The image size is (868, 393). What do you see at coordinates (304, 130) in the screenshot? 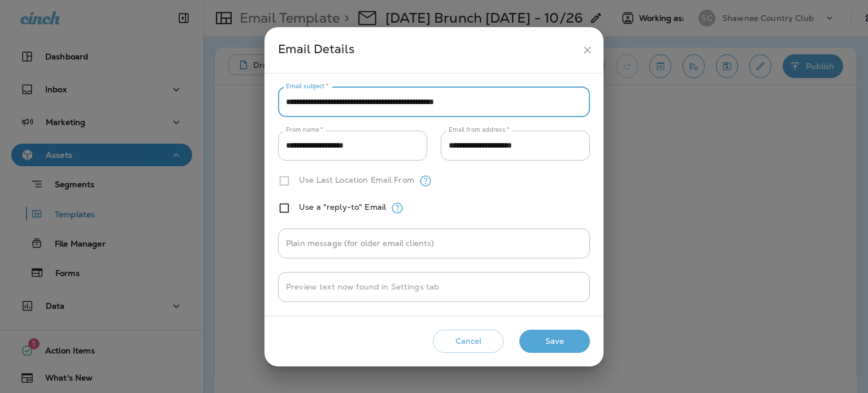
I see `label: From name` at bounding box center [304, 130].